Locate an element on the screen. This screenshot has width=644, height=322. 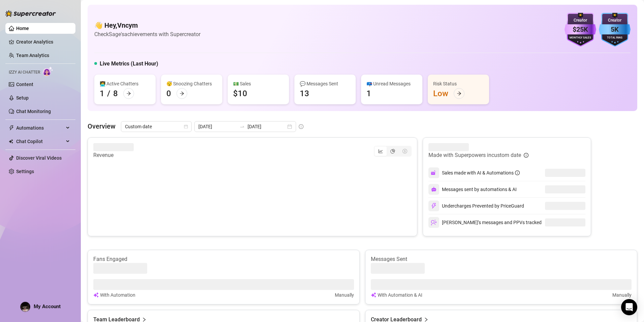
div: Total Fans is located at coordinates (615, 38).